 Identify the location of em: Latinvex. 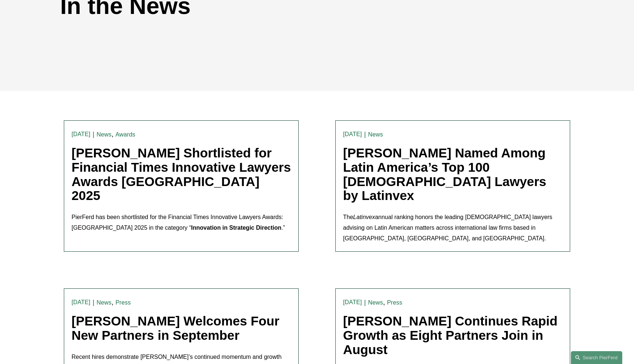
(365, 217).